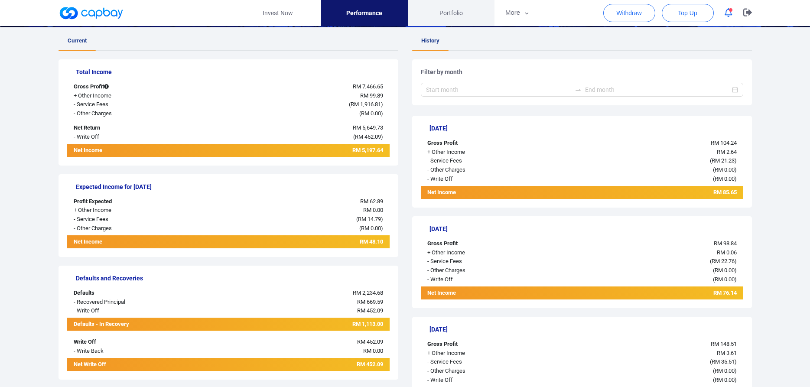  What do you see at coordinates (372, 95) in the screenshot?
I see `span: RM 99.89` at bounding box center [372, 95].